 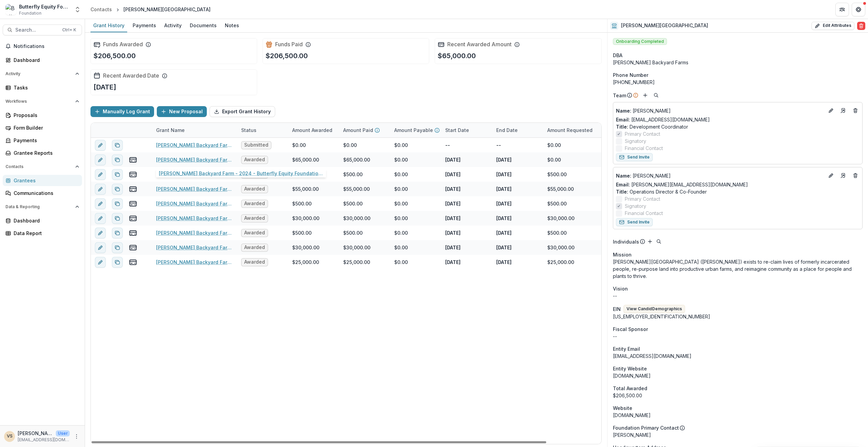 I want to click on button: Open Contacts, so click(x=42, y=167).